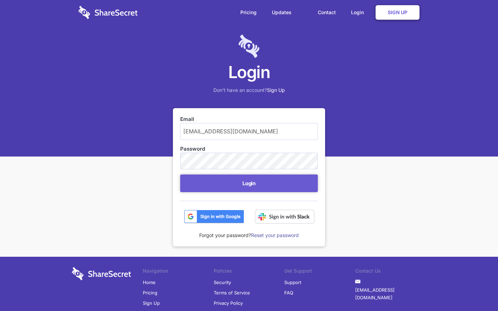  I want to click on li: Get Support, so click(320, 272).